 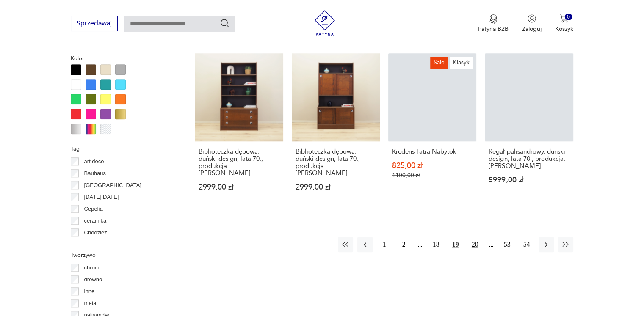 I want to click on p: drewno, so click(x=93, y=280).